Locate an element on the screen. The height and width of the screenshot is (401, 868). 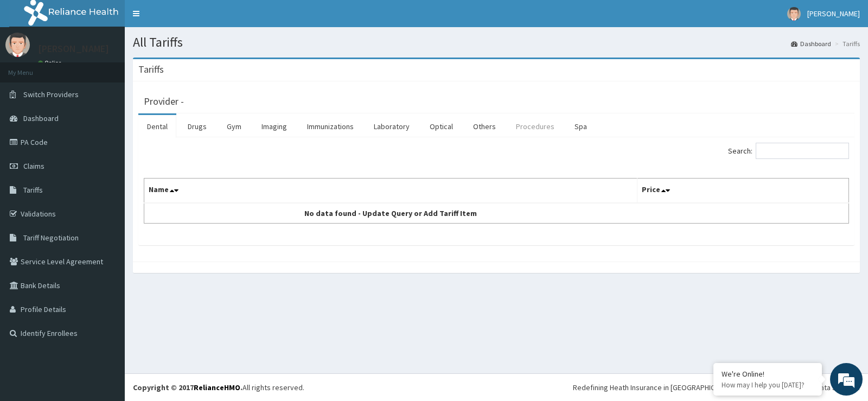
th: Name is located at coordinates (390, 191).